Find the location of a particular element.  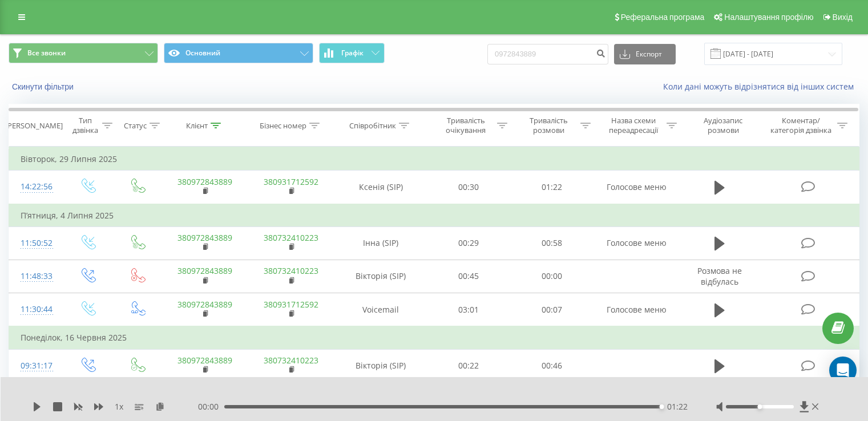

div: Статус is located at coordinates (135, 125).